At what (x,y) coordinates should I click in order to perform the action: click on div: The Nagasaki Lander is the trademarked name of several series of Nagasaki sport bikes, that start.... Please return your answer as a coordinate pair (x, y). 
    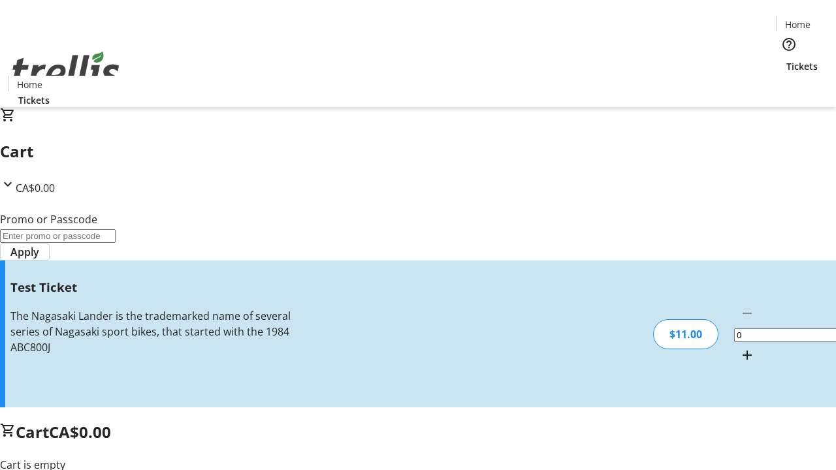
    Looking at the image, I should click on (153, 332).